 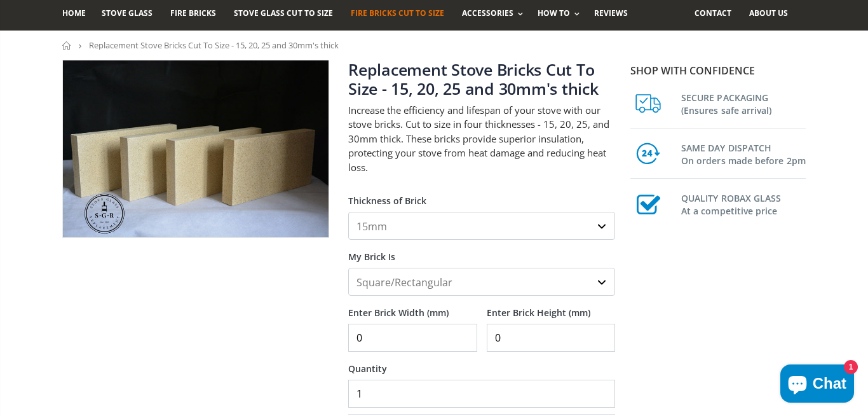 What do you see at coordinates (213, 45) in the screenshot?
I see `span: Replacement Stove Bricks Cut To Size - 15, 20, 25 and 30mm's thick` at bounding box center [213, 45].